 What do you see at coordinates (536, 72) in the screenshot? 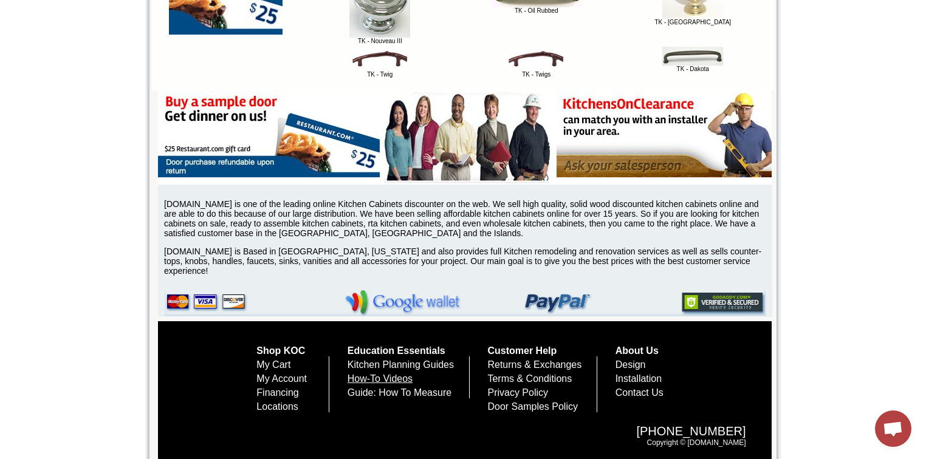
I see `a: TK - Twigs` at bounding box center [536, 72].